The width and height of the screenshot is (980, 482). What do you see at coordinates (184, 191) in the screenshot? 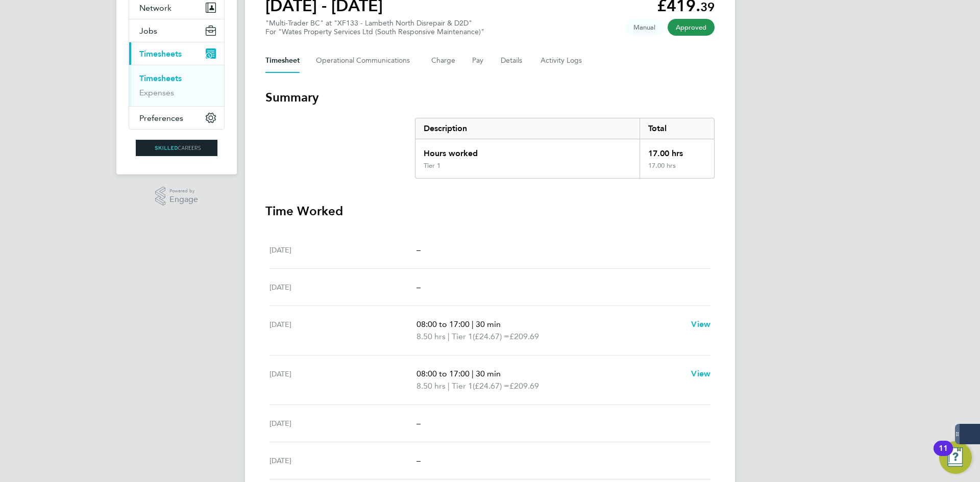
I see `span: Powered by` at bounding box center [184, 191].